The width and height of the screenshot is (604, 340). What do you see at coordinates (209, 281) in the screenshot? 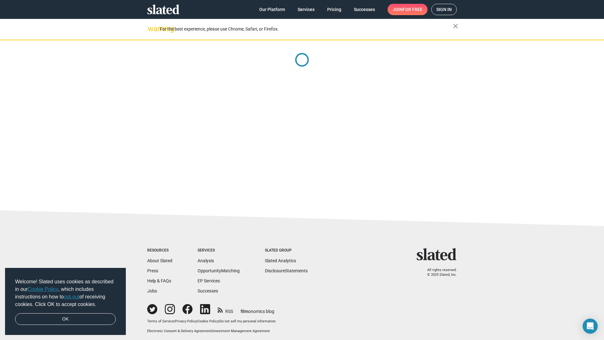
I see `a: EP Services` at bounding box center [209, 281].